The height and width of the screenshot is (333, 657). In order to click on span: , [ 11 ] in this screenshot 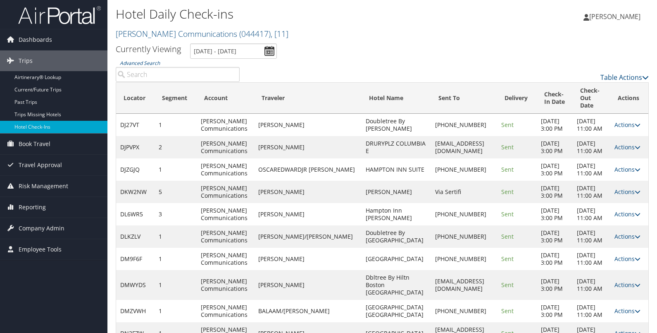, I will do `click(279, 33)`.